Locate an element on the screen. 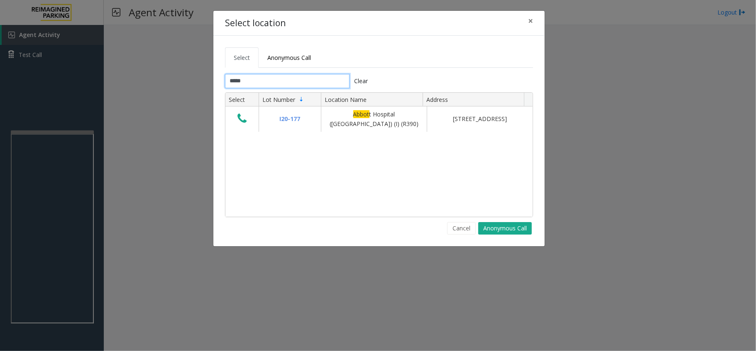 Image resolution: width=756 pixels, height=351 pixels. div: I20-177 is located at coordinates (290, 119).